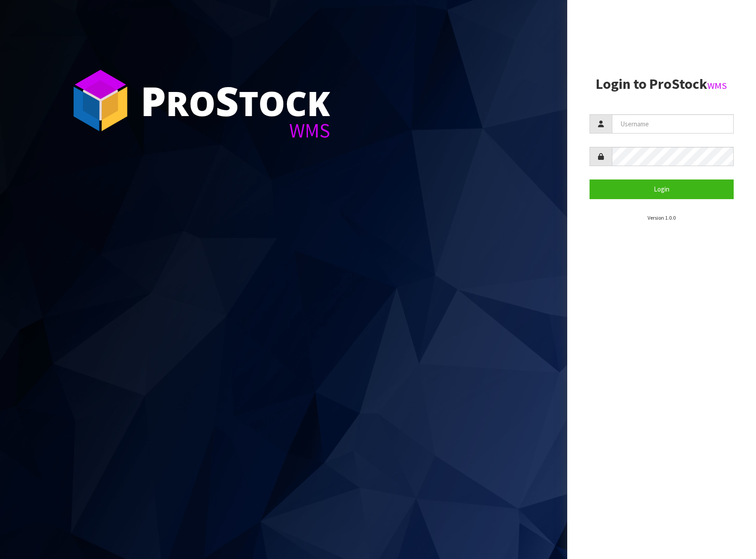 This screenshot has height=559, width=756. Describe the element at coordinates (717, 85) in the screenshot. I see `small: WMS` at that location.